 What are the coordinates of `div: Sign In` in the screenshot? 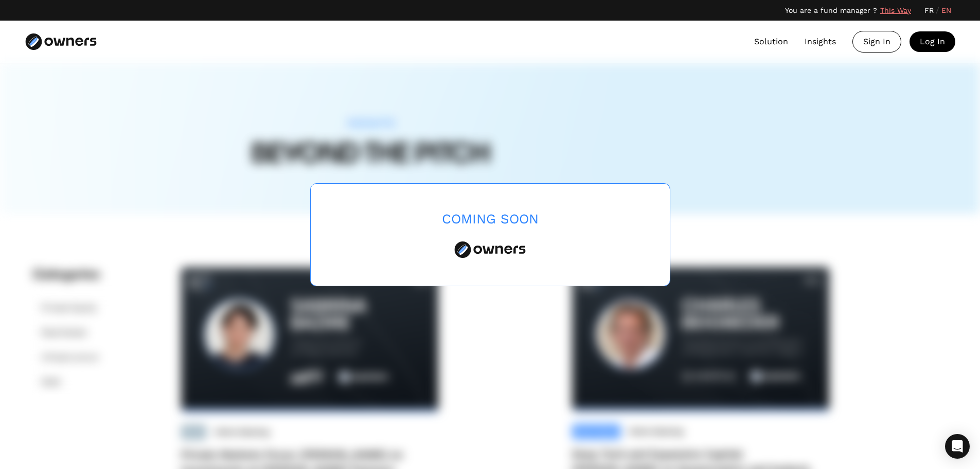 It's located at (877, 42).